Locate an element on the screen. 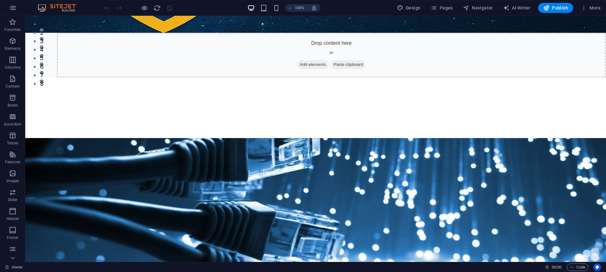 The width and height of the screenshot is (606, 272). button: Code is located at coordinates (577, 267).